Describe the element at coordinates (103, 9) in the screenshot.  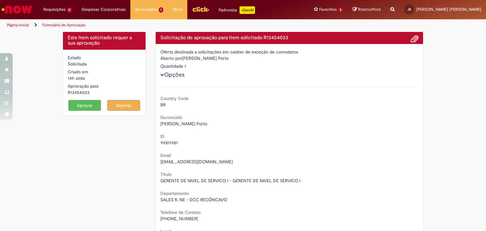
I see `span: Despesas Corporativas` at that location.